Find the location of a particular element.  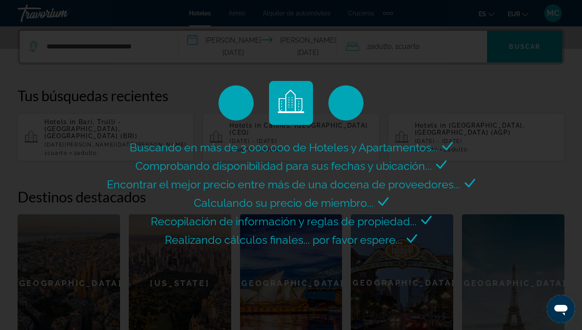

span: Comprobando disponibilidad para sus fechas y ubicación... is located at coordinates (284, 166).